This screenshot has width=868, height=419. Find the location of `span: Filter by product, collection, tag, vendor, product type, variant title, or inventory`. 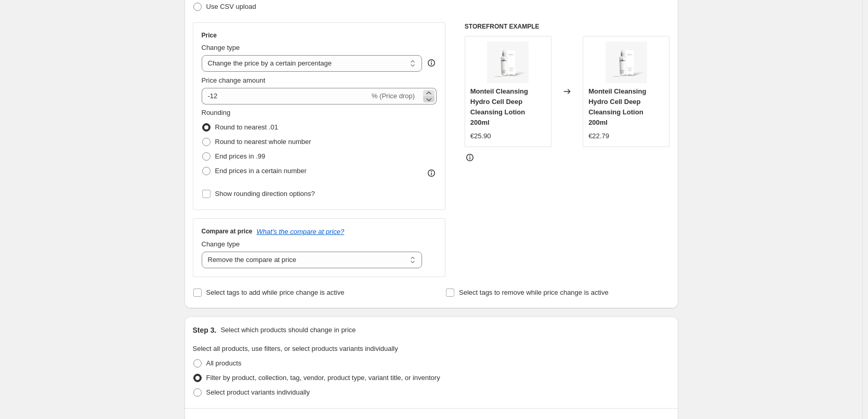

span: Filter by product, collection, tag, vendor, product type, variant title, or inventory is located at coordinates (324, 377).